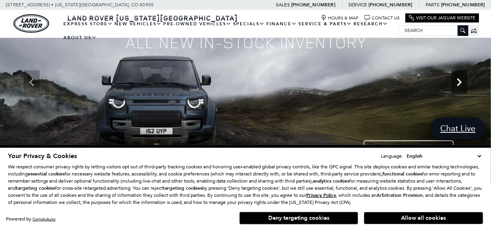 The height and width of the screenshot is (230, 491). Describe the element at coordinates (423, 219) in the screenshot. I see `button: Allow all cookies` at that location.